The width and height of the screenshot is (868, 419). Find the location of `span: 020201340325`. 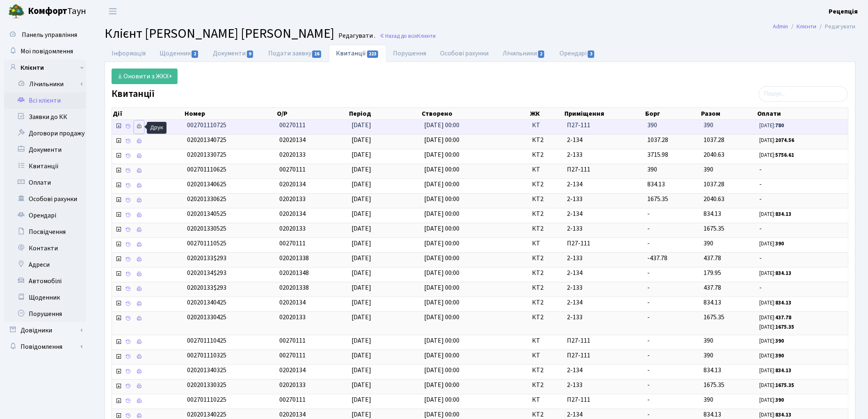

span: 020201340325 is located at coordinates (207, 370).